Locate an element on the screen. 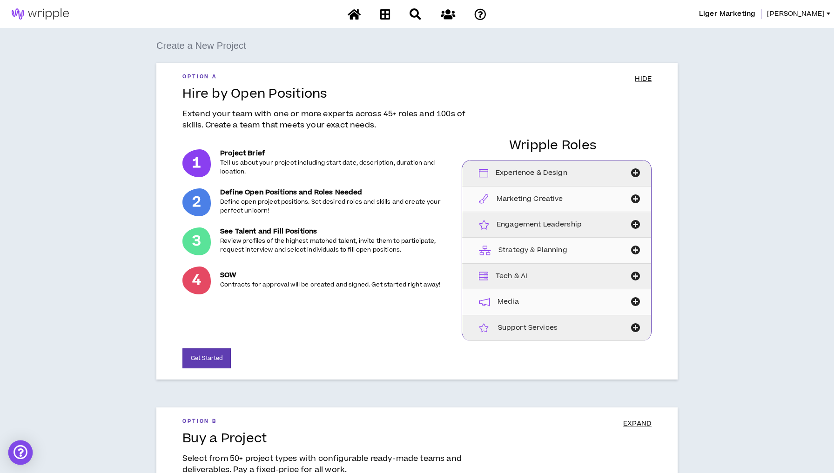 This screenshot has width=834, height=473. div: Create a New Project is located at coordinates (417, 46).